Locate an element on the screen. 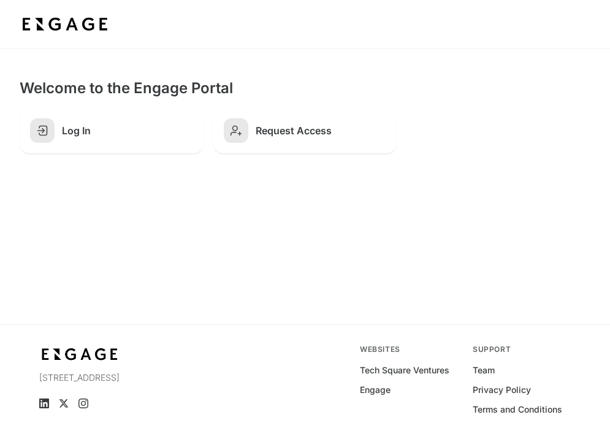 This screenshot has height=431, width=610. h2: Request Access is located at coordinates (321, 131).